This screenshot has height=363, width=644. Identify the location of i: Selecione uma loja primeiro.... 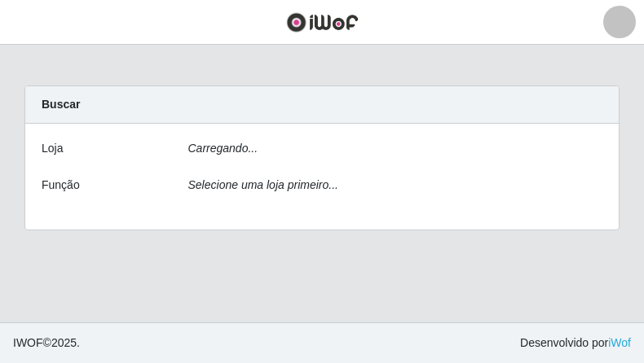
(263, 185).